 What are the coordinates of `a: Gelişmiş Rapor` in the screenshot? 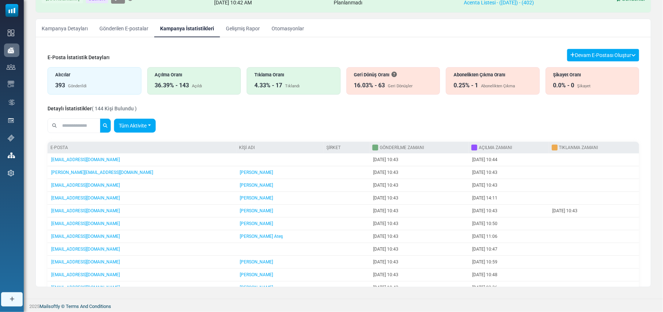 It's located at (243, 28).